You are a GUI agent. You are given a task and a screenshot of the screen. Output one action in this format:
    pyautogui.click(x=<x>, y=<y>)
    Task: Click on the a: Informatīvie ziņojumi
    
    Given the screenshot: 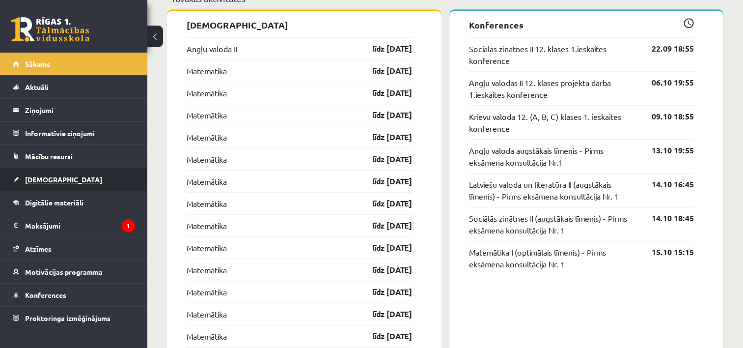 What is the action you would take?
    pyautogui.click(x=74, y=133)
    